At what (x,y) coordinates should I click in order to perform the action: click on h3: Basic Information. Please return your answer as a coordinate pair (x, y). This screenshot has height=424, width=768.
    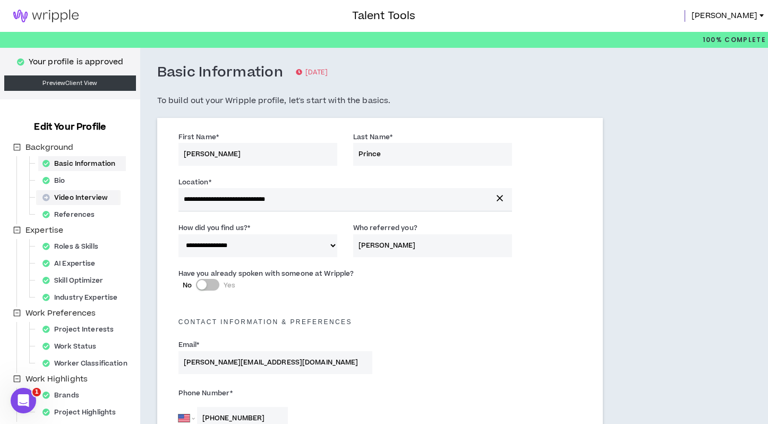
    Looking at the image, I should click on (220, 73).